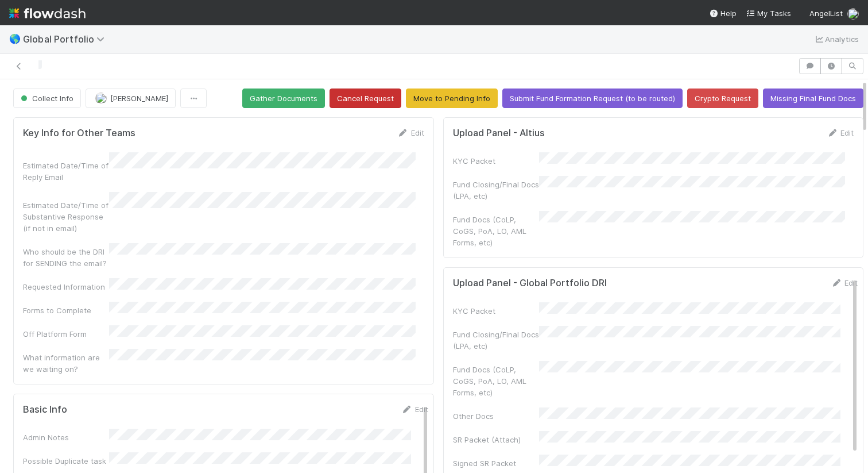  Describe the element at coordinates (827, 13) in the screenshot. I see `span: AngelList` at that location.